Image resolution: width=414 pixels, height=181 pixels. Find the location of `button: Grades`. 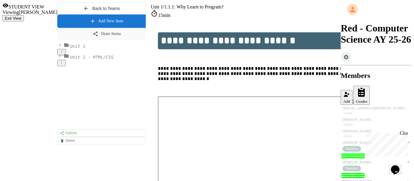

button: Grades is located at coordinates (361, 96).